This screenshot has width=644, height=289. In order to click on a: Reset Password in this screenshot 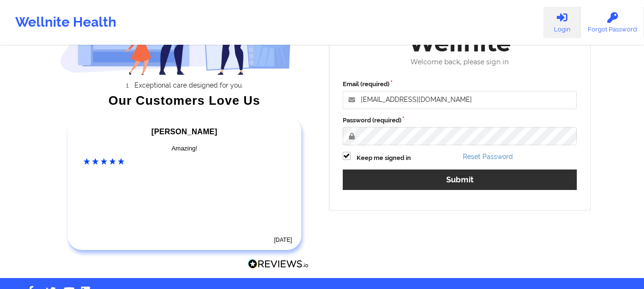, I will do `click(487, 157)`.